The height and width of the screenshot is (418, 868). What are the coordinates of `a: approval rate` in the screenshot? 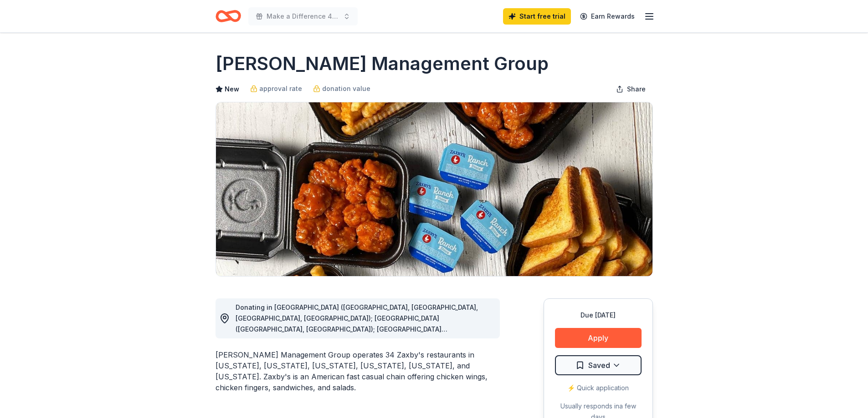 It's located at (276, 89).